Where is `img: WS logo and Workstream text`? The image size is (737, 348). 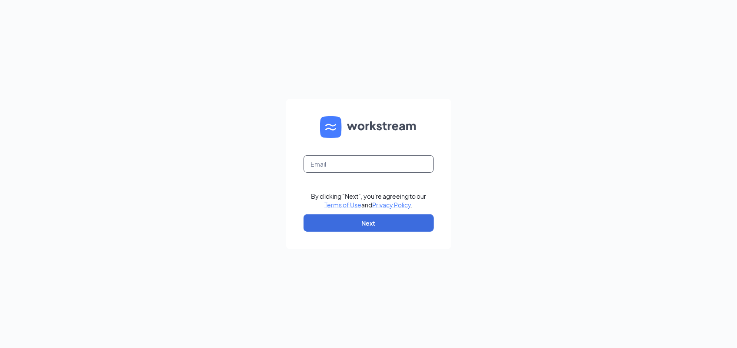 img: WS logo and Workstream text is located at coordinates (369, 127).